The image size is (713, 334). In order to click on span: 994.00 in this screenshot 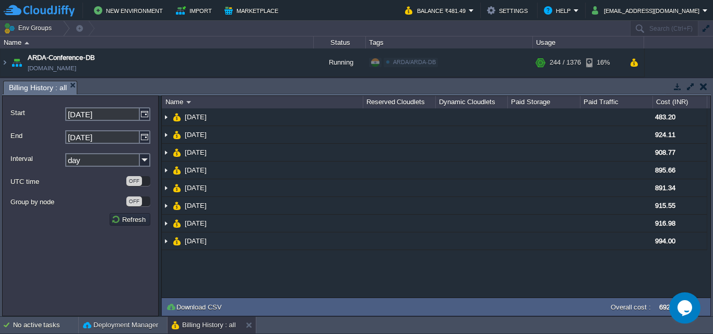, I will do `click(665, 241)`.